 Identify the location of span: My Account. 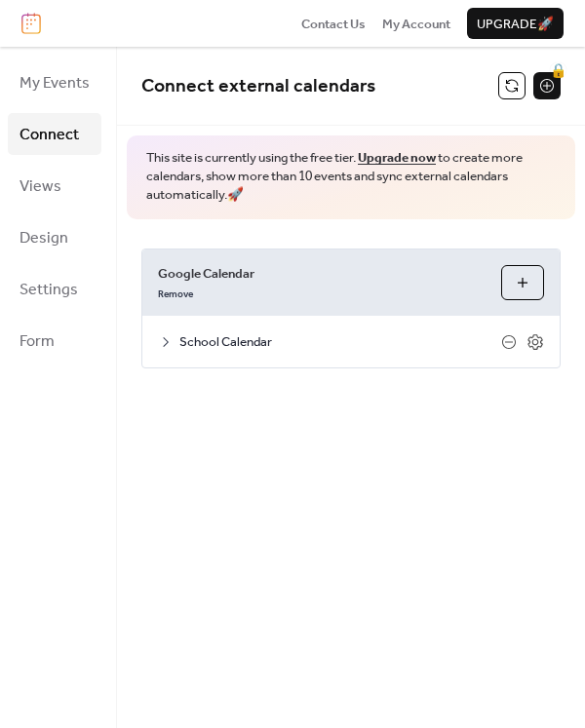
(416, 25).